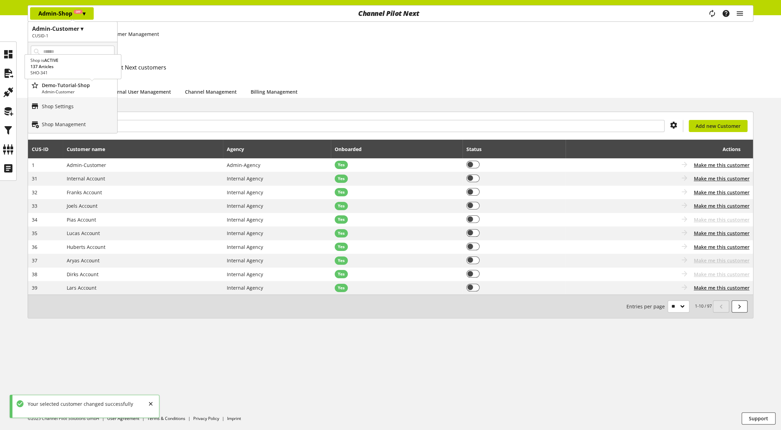 This screenshot has width=781, height=430. What do you see at coordinates (759, 419) in the screenshot?
I see `span: Support` at bounding box center [759, 419].